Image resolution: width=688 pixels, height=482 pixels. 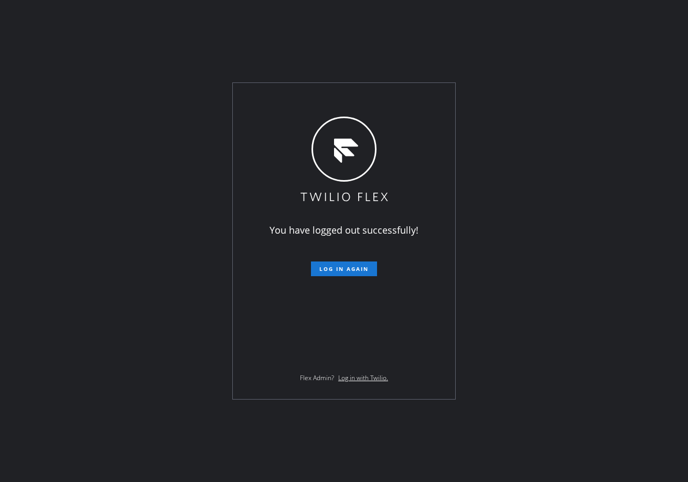 What do you see at coordinates (317, 377) in the screenshot?
I see `span: Flex Admin?` at bounding box center [317, 377].